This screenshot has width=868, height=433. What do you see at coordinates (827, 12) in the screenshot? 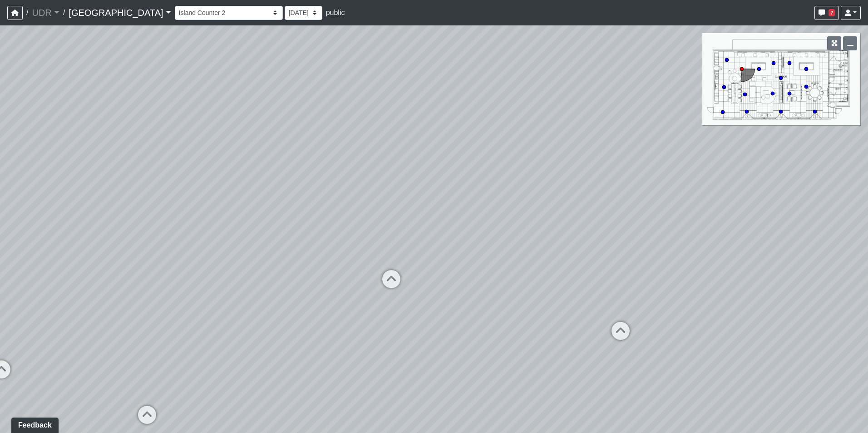
I see `button: 7` at bounding box center [827, 12].